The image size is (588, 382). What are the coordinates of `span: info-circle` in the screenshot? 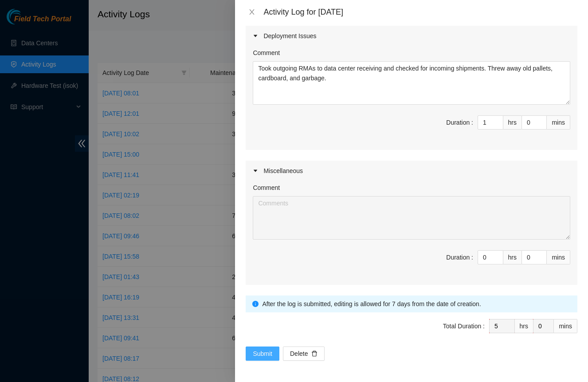 It's located at (256, 304).